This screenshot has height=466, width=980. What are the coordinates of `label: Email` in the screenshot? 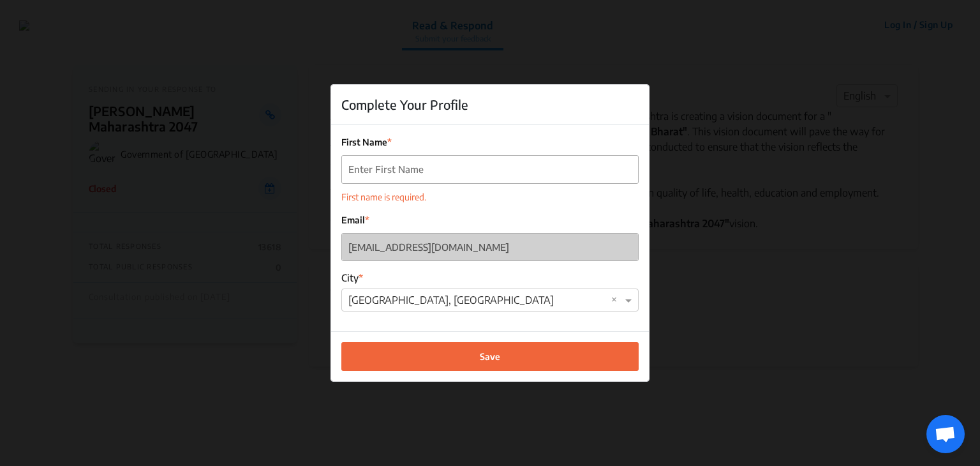 It's located at (490, 220).